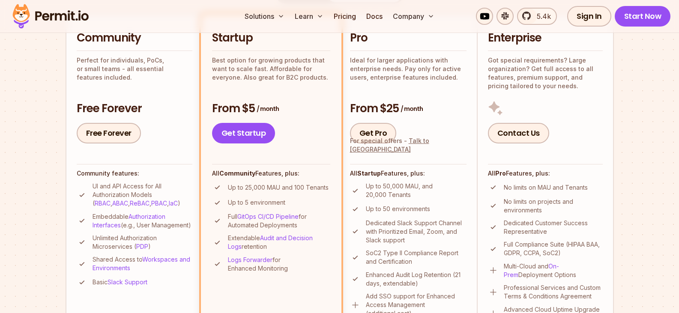  I want to click on a: 5.4k, so click(536, 16).